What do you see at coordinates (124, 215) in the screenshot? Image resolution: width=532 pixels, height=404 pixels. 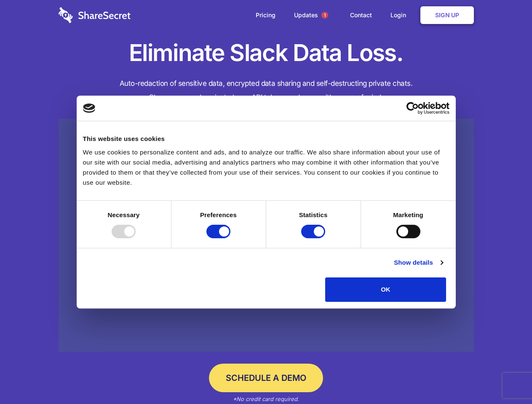 I see `strong: Necessary` at bounding box center [124, 215].